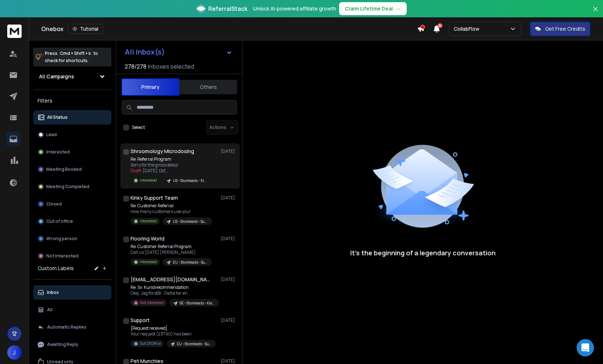  Describe the element at coordinates (154, 198) in the screenshot. I see `h1: Kinky Support Team` at that location.